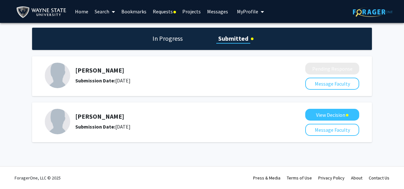 Image resolution: width=404 pixels, height=189 pixels. What do you see at coordinates (333, 68) in the screenshot?
I see `button: Pending Response` at bounding box center [333, 68].